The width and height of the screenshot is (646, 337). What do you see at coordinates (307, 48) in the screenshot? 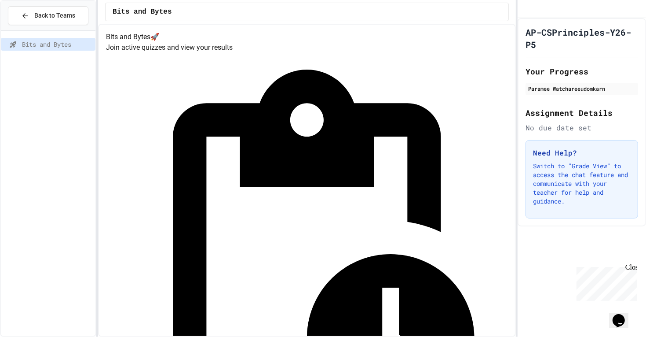
I see `p: Join active quizzes and view your results` at bounding box center [307, 48].